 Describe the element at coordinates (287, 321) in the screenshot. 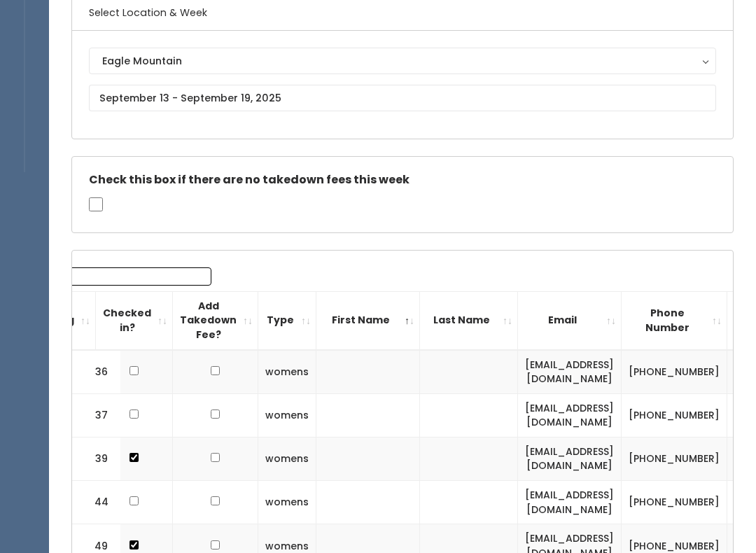

I see `th: Type: activate to sort column ascending` at that location.